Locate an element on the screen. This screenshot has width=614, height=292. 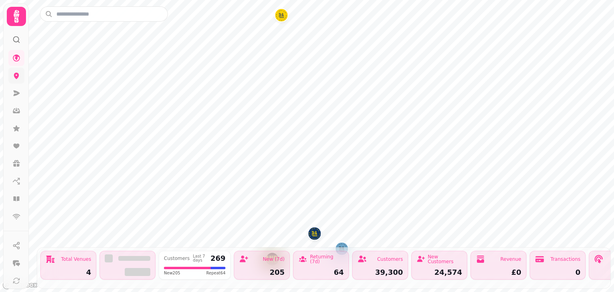
div: Transactions is located at coordinates (565, 259).